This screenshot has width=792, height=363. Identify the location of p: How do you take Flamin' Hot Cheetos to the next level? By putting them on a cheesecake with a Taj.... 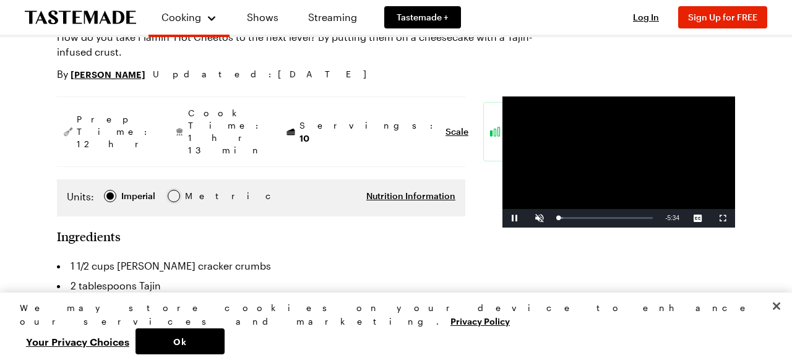
(295, 45).